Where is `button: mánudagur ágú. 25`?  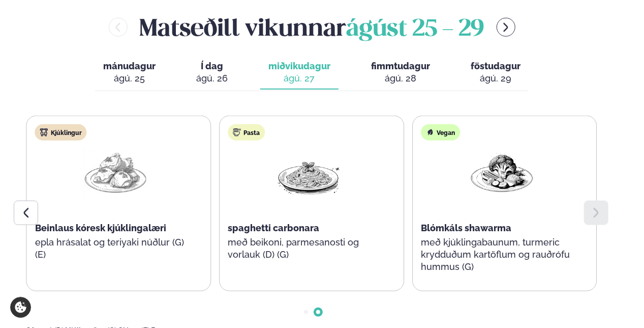 button: mánudagur ágú. 25 is located at coordinates (129, 73).